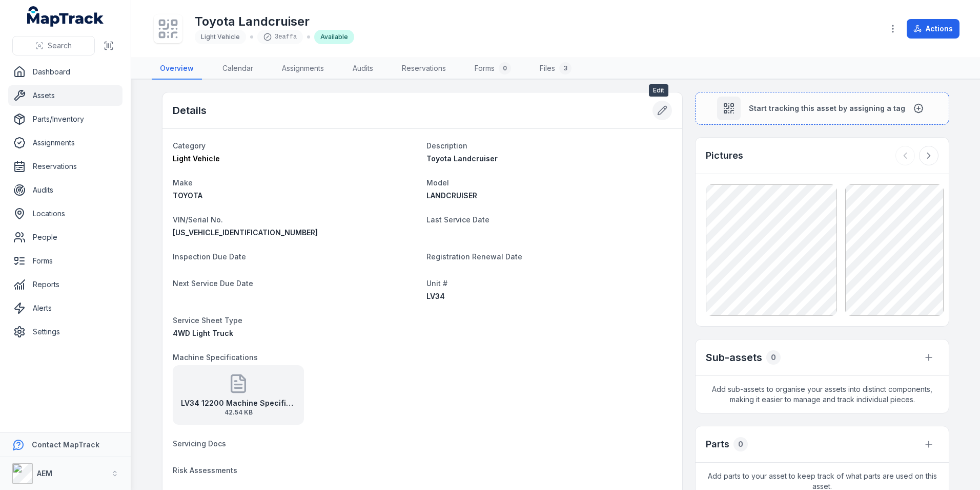 The image size is (980, 490). I want to click on a: Settings, so click(65, 332).